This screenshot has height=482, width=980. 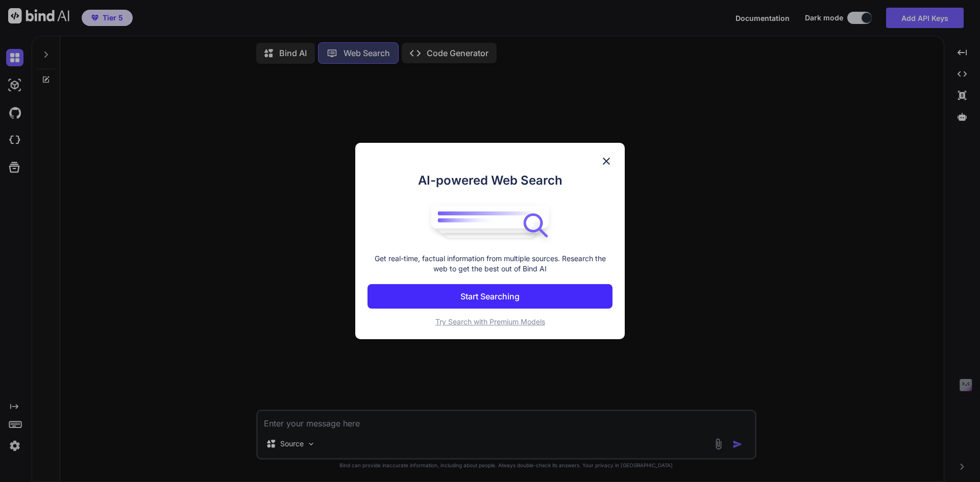 I want to click on img: bind logo, so click(x=490, y=222).